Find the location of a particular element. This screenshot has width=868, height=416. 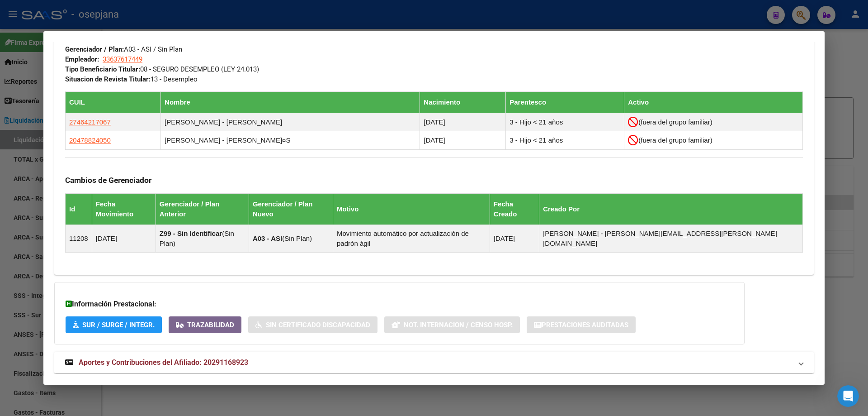

strong: Situacion de Revista Titular: is located at coordinates (108, 79).